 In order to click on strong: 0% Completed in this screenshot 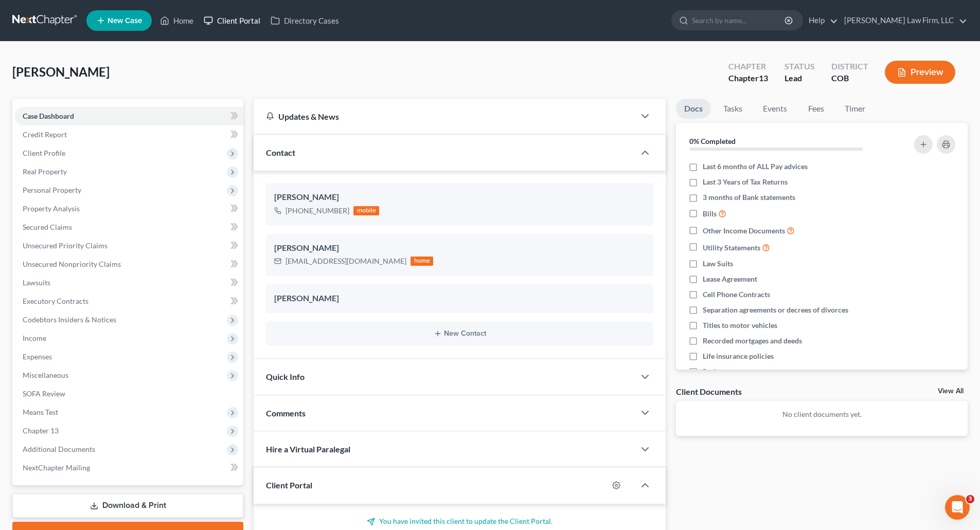, I will do `click(713, 141)`.